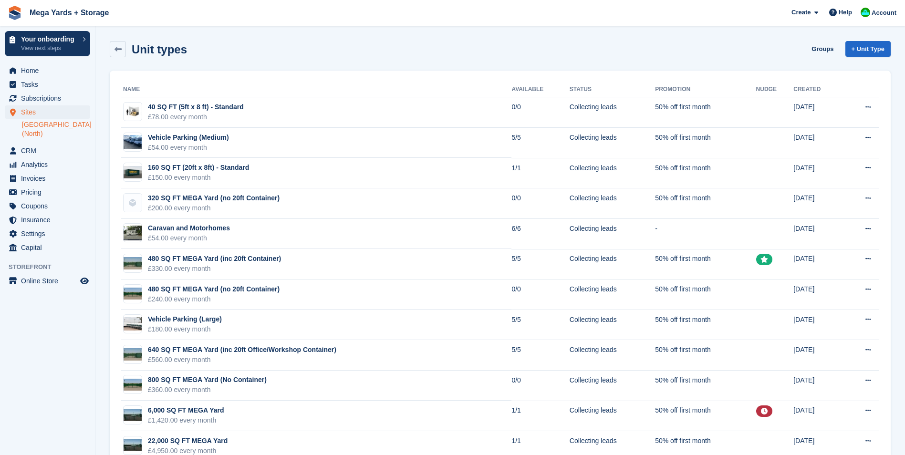 The height and width of the screenshot is (455, 905). What do you see at coordinates (188, 441) in the screenshot?
I see `div: 22,000 SQ FT MEGA Yard` at bounding box center [188, 441].